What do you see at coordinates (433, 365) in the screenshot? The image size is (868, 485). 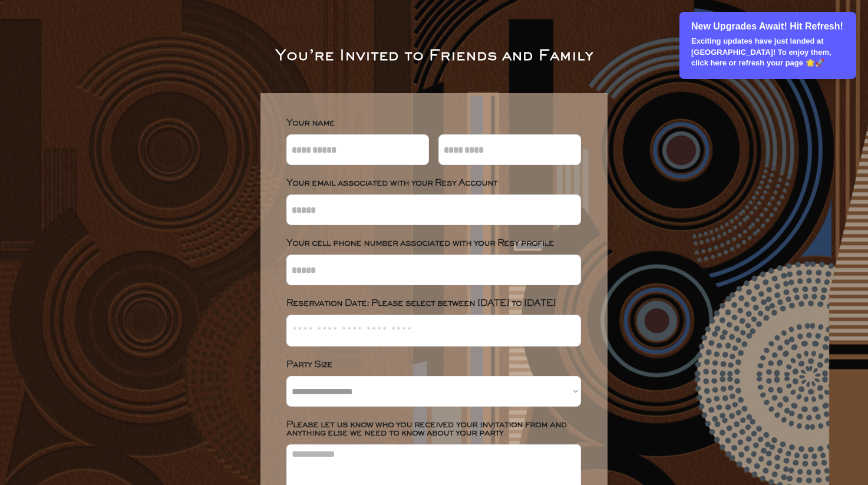 I see `div: Party Size` at bounding box center [433, 365].